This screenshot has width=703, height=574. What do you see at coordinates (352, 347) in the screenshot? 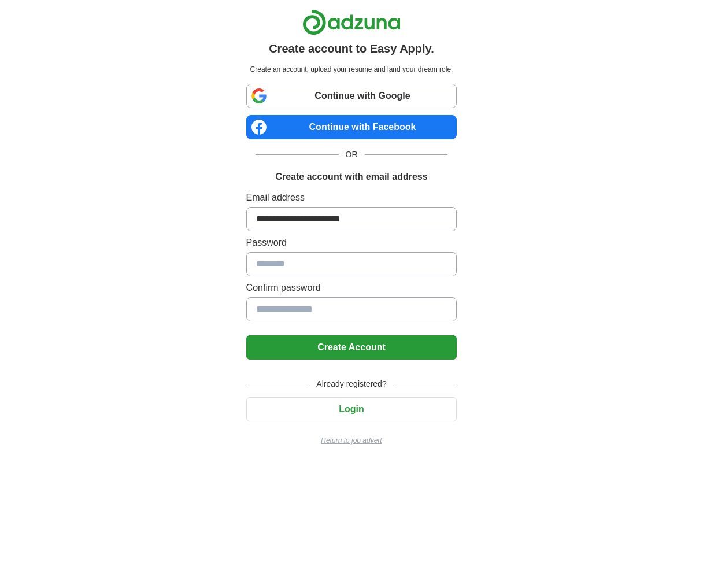
I see `button: Create Account` at bounding box center [352, 347].